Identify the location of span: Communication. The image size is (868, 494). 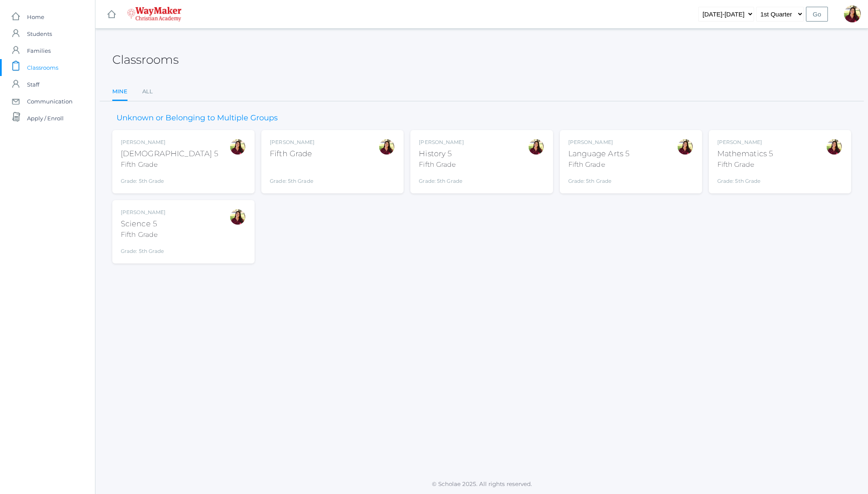
(50, 101).